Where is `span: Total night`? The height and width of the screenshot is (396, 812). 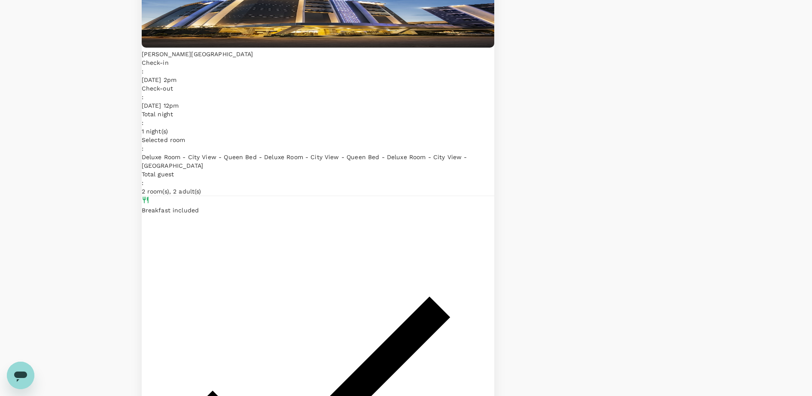
span: Total night is located at coordinates (157, 114).